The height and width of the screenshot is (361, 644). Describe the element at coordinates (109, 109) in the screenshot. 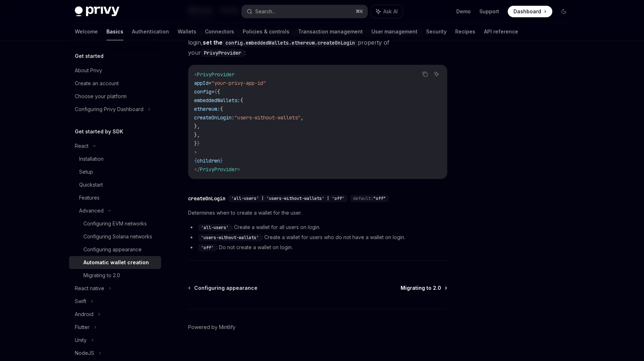

I see `div: Configuring Privy Dashboard` at that location.